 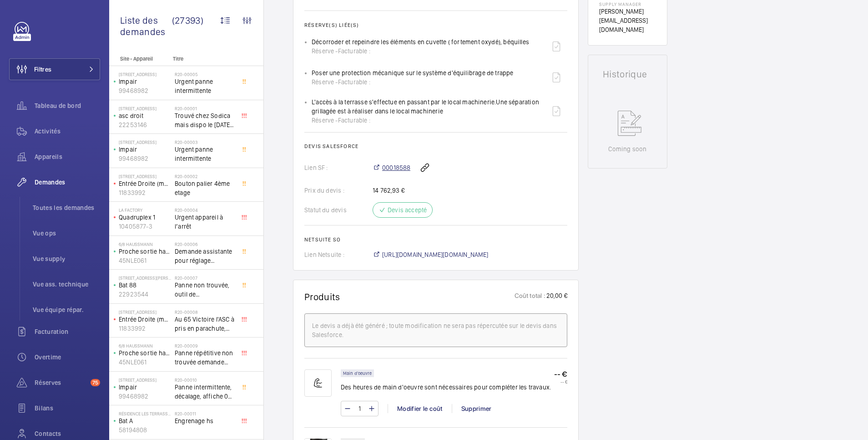 I want to click on p: 22253146, so click(x=145, y=125).